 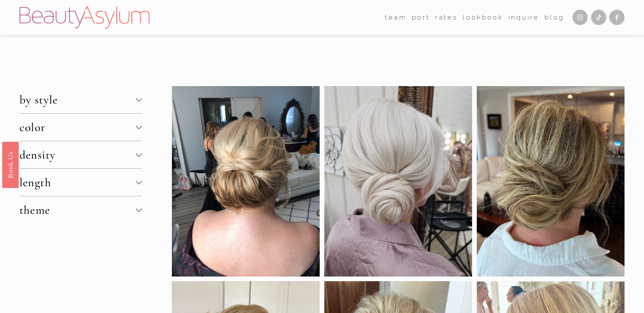 I want to click on button: theme, so click(x=80, y=210).